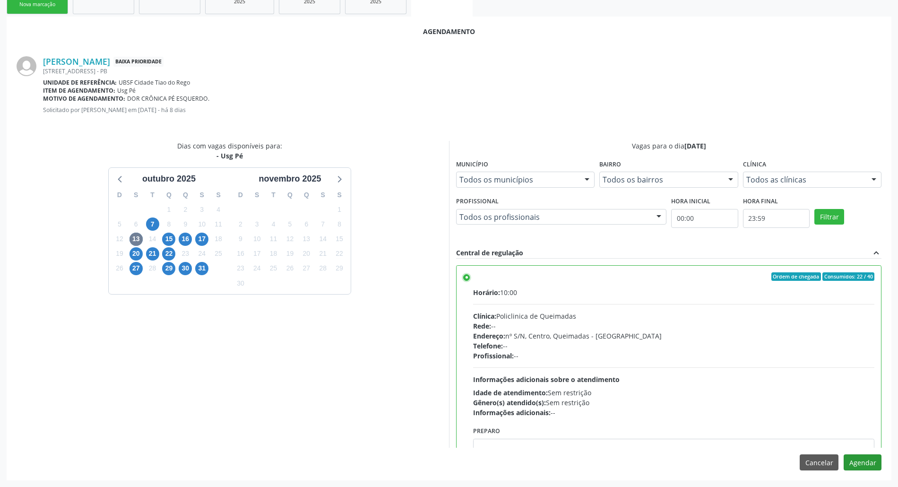  What do you see at coordinates (120, 254) in the screenshot?
I see `span: domingo, 19 de outubro de 2025` at bounding box center [120, 254].